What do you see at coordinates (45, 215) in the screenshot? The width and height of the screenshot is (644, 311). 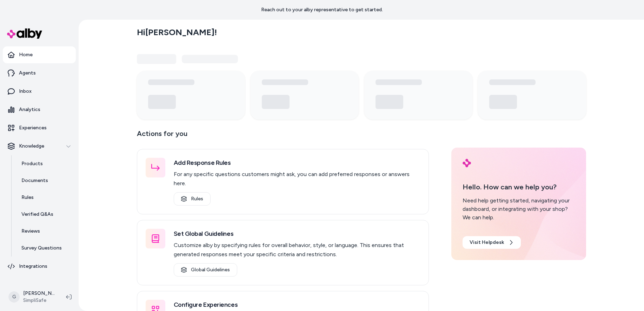 I see `a: Verified Q&As` at bounding box center [45, 215].